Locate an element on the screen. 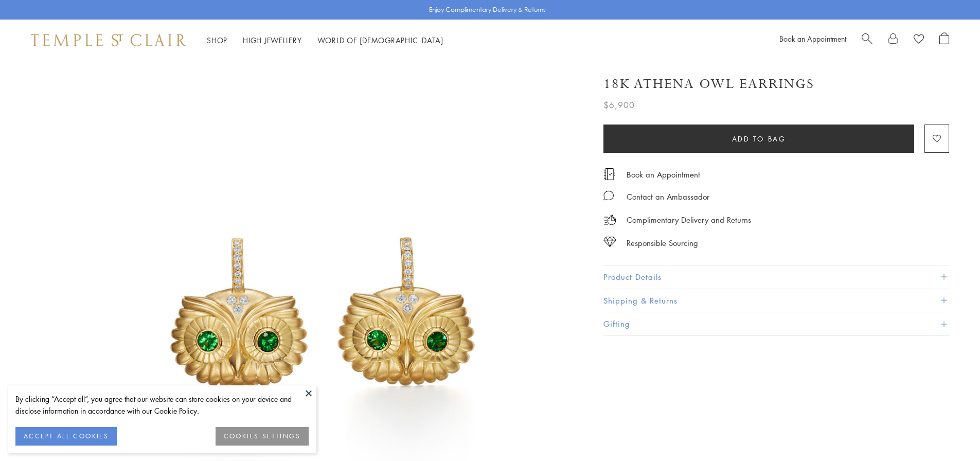 The width and height of the screenshot is (980, 461). a: Search is located at coordinates (867, 40).